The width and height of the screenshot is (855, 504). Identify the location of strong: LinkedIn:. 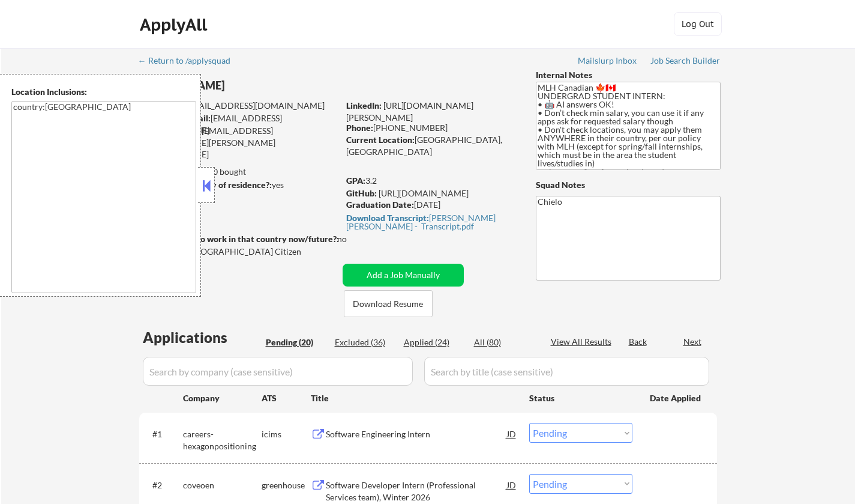
(364, 105).